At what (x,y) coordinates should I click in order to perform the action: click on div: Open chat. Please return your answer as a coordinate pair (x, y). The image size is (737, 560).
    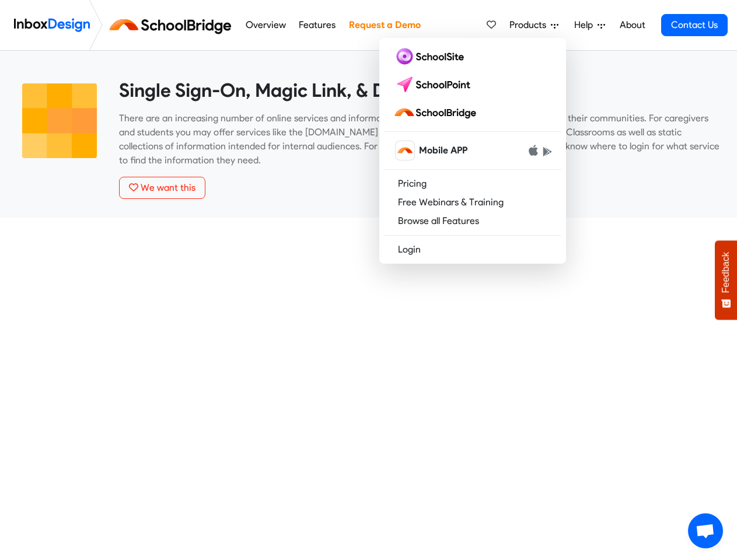
    Looking at the image, I should click on (705, 530).